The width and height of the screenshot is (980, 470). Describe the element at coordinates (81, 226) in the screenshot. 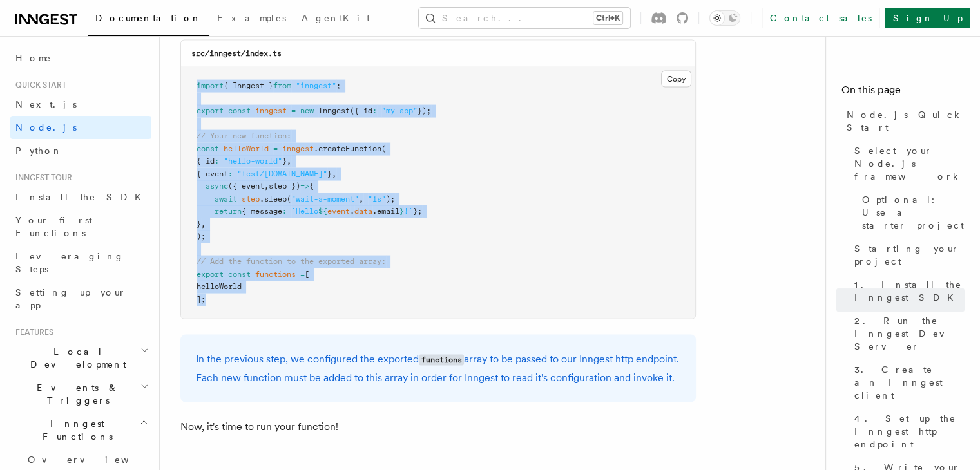

I see `a: Your first Functions` at that location.